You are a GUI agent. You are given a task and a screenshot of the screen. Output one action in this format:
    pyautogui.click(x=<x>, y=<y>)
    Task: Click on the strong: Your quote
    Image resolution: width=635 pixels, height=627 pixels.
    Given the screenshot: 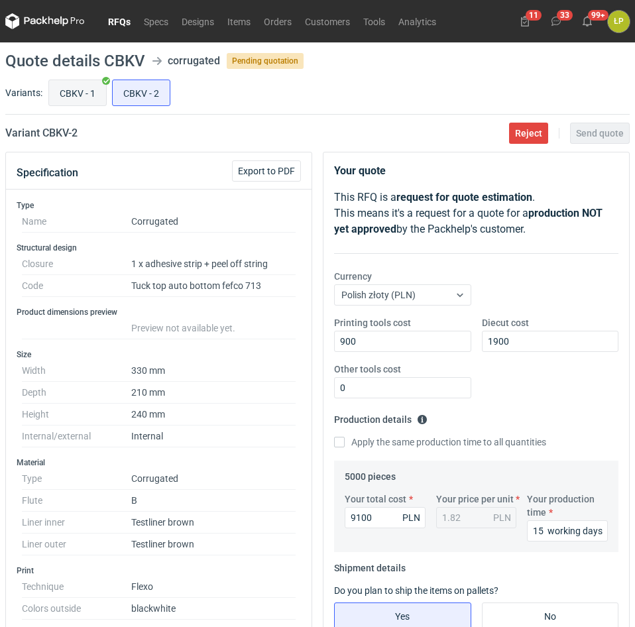 What is the action you would take?
    pyautogui.click(x=360, y=170)
    